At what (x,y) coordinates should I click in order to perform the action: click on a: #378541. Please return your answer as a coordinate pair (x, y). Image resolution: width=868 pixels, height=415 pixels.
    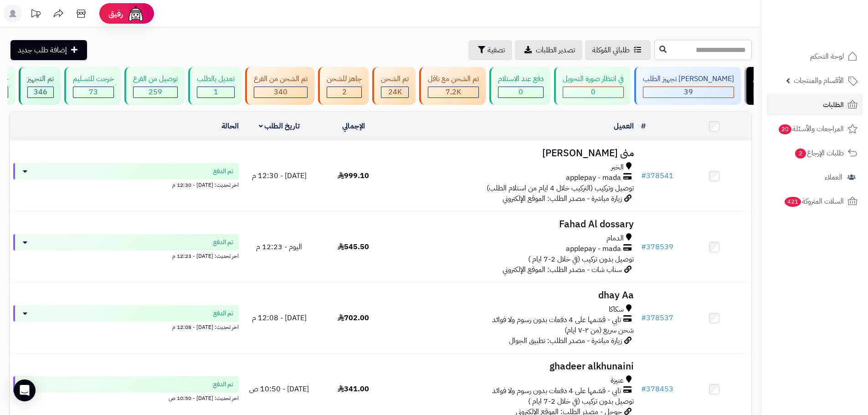
    Looking at the image, I should click on (657, 176).